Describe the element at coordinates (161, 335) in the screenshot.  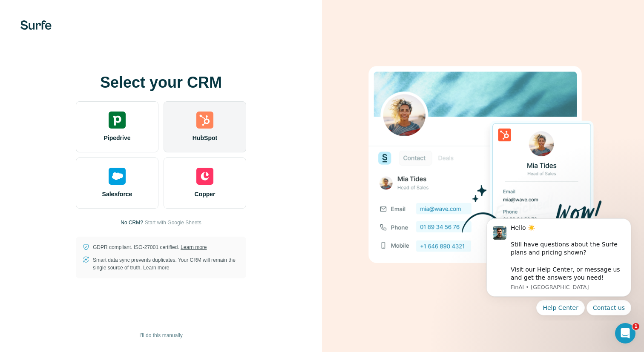
I see `button: I’ll do this manually` at that location.